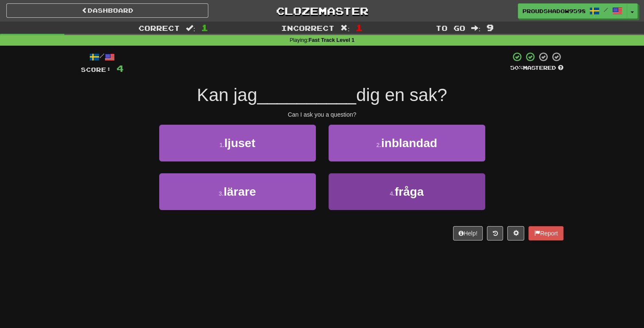 Image resolution: width=644 pixels, height=328 pixels. Describe the element at coordinates (572, 11) in the screenshot. I see `a: ProudShadow9598 /` at that location.